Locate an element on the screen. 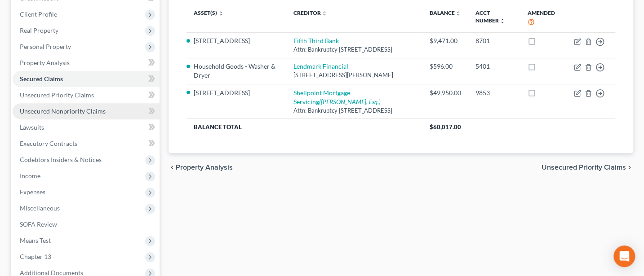  i: chevron_left is located at coordinates (172, 167).